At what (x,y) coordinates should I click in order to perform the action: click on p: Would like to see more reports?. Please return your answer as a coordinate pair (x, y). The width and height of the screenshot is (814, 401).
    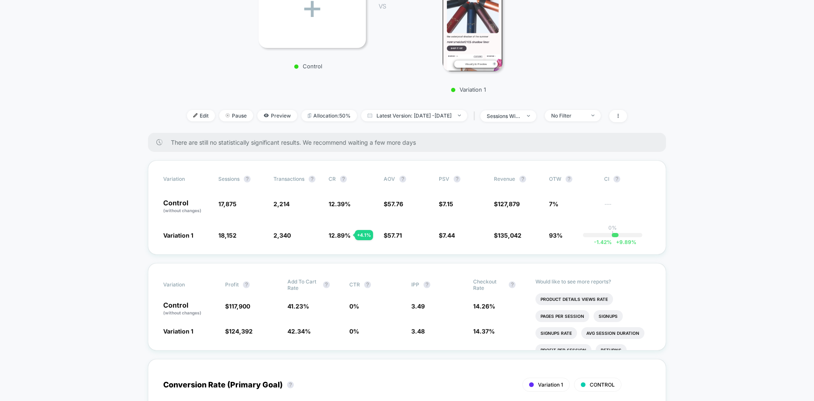
    Looking at the image, I should click on (593, 281).